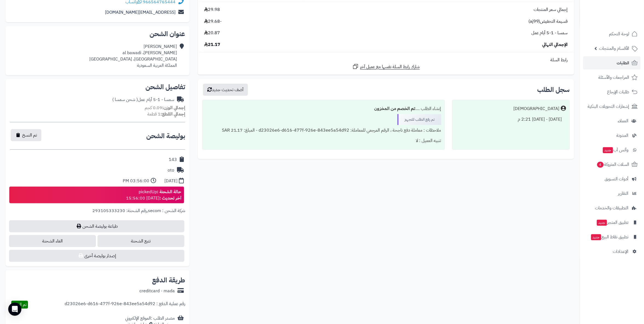 This screenshot has height=324, width=644. Describe the element at coordinates (612, 208) in the screenshot. I see `a: التطبيقات والخدمات` at that location.